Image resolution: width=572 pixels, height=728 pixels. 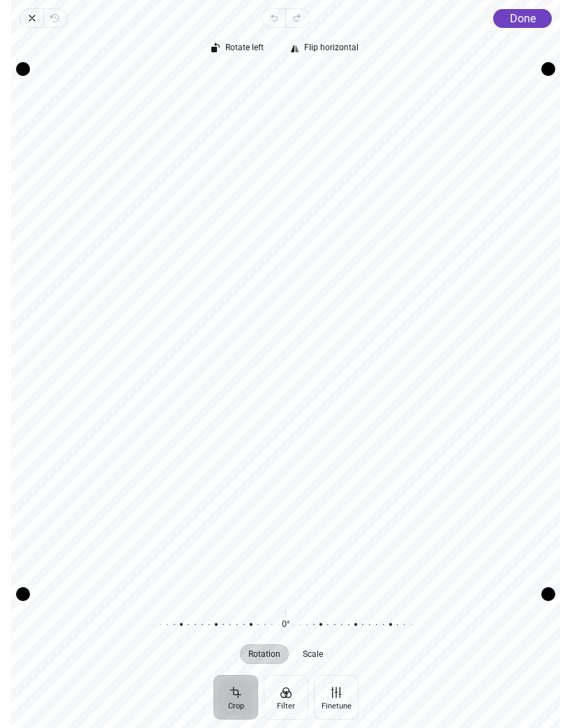 What do you see at coordinates (336, 698) in the screenshot?
I see `button: Finetune` at bounding box center [336, 698].